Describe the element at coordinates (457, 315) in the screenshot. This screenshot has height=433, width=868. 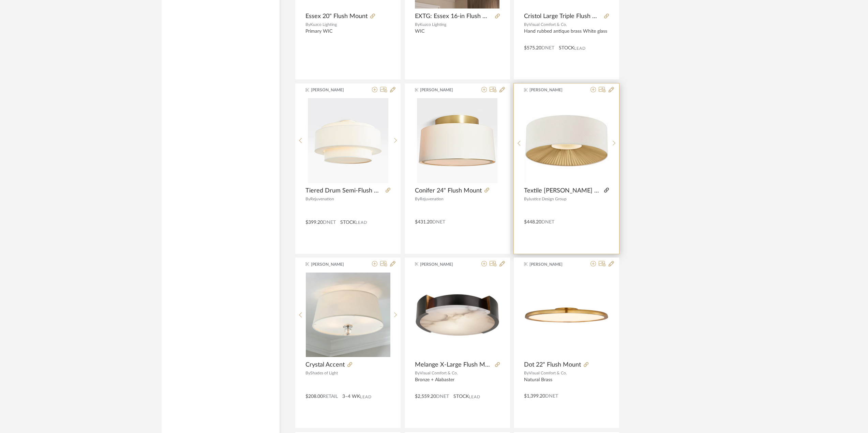
I see `img: Melange X-Large Flush Mount` at that location.